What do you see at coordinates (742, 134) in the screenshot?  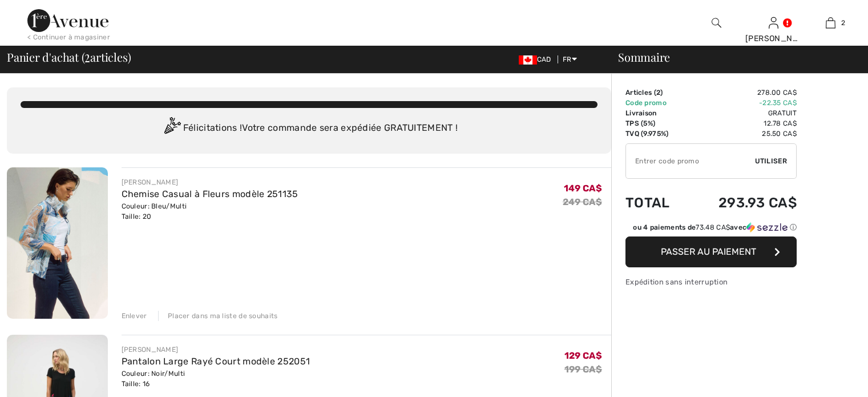 I see `td: 25.50 CA$` at bounding box center [742, 134].